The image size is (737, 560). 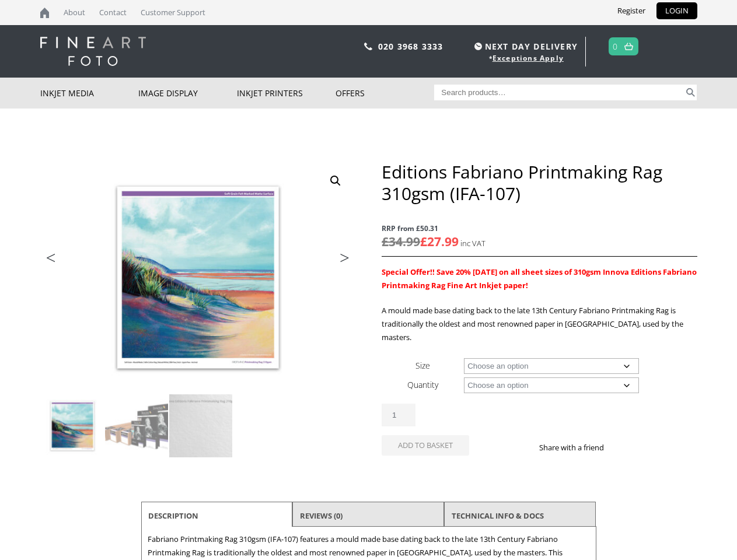 I want to click on label: Size, so click(x=423, y=365).